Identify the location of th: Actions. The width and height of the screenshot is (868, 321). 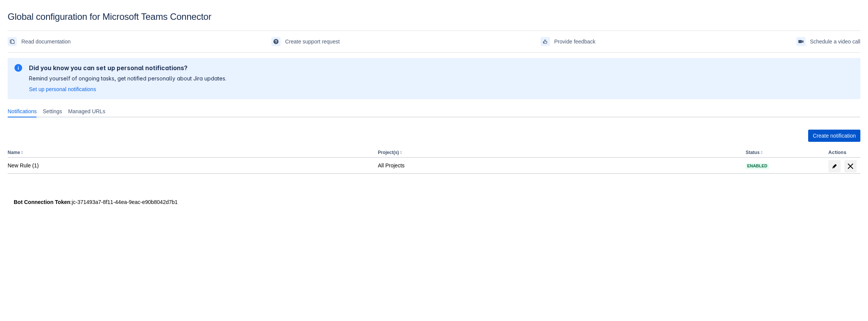
(843, 153).